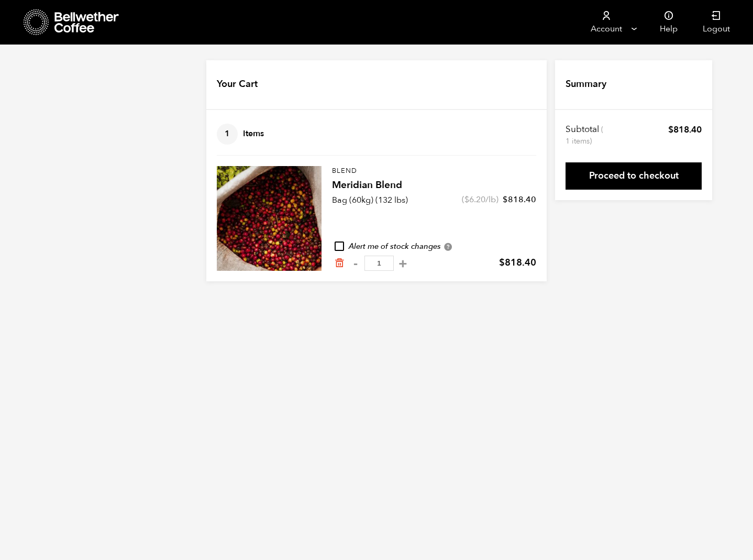 The height and width of the screenshot is (560, 753). Describe the element at coordinates (241, 134) in the screenshot. I see `h4: Items` at that location.